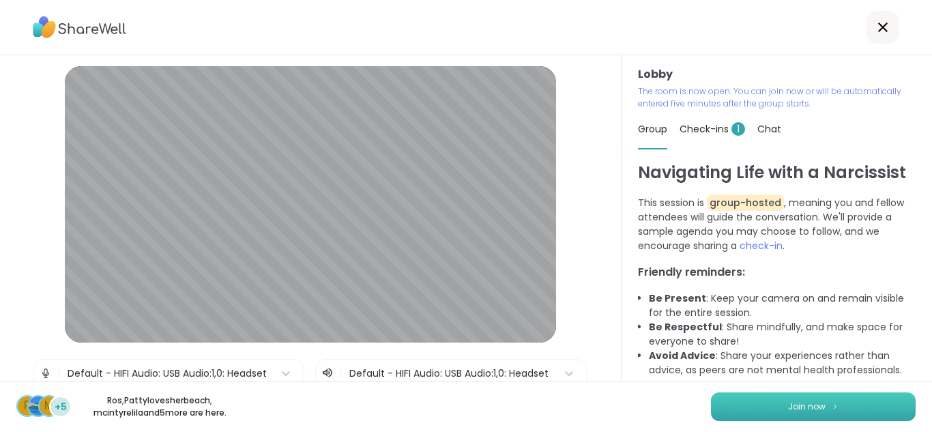 The image size is (932, 432). Describe the element at coordinates (782, 363) in the screenshot. I see `li: : Share your experiences rather than advice, as peers are not mental health professionals.` at that location.